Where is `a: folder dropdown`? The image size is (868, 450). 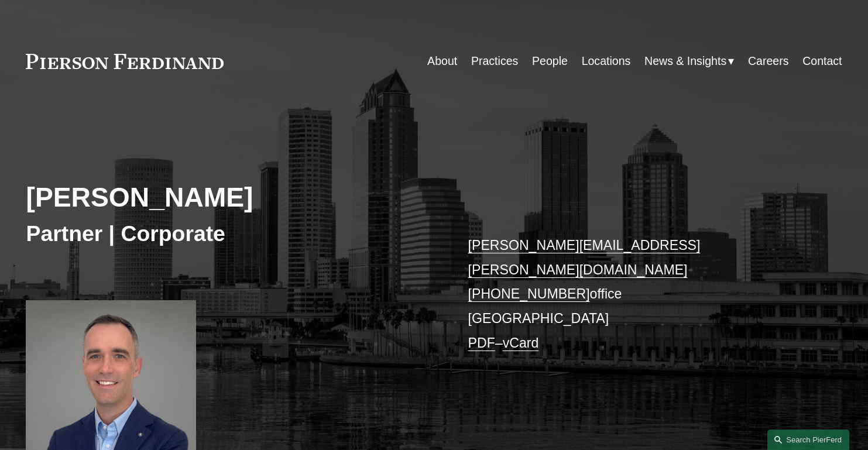 a: folder dropdown is located at coordinates (689, 61).